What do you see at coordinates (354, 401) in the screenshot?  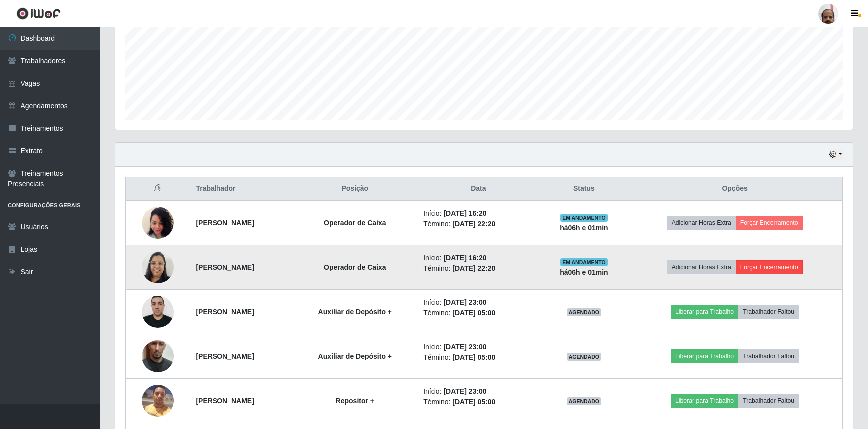 I see `strong: Repositor +` at bounding box center [354, 401].